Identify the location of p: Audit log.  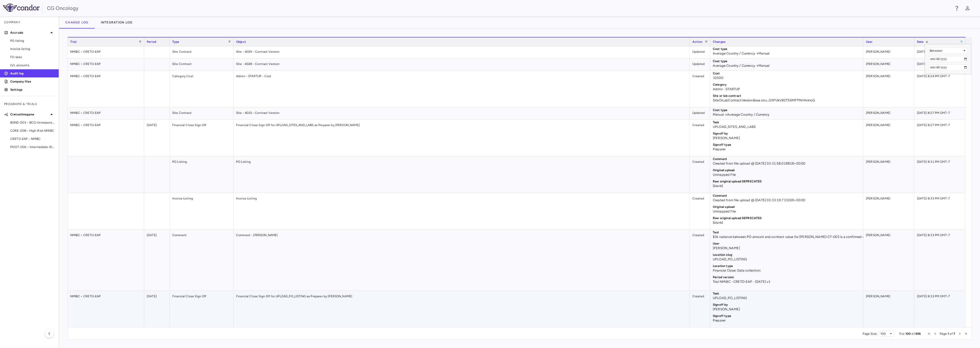
(32, 73).